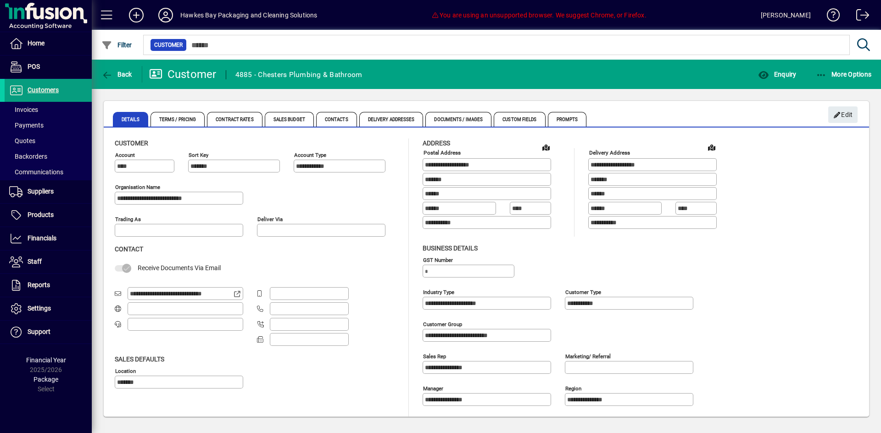 The height and width of the screenshot is (433, 881). What do you see at coordinates (129, 249) in the screenshot?
I see `span: Contact` at bounding box center [129, 249].